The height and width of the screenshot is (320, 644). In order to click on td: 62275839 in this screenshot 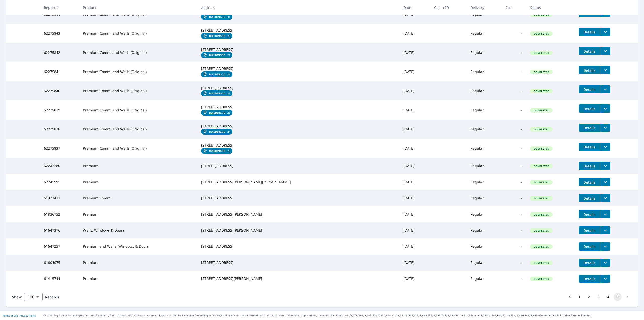, I will do `click(59, 110)`.